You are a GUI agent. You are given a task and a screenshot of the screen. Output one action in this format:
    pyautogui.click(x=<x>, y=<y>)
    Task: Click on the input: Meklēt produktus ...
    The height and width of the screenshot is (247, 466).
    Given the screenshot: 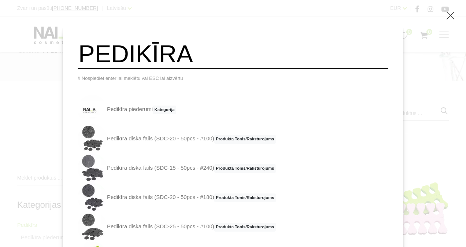 What is the action you would take?
    pyautogui.click(x=233, y=54)
    